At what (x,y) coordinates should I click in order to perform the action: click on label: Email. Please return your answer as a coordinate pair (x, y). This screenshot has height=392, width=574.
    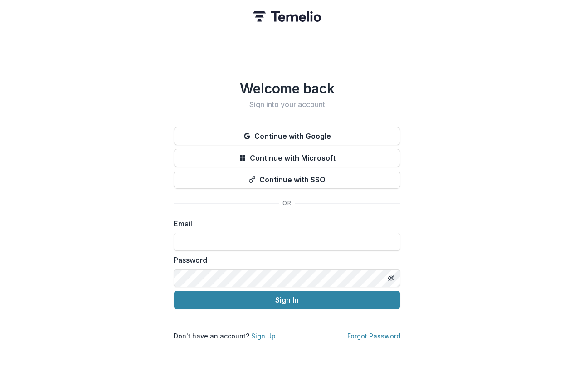
    Looking at the image, I should click on (284, 224).